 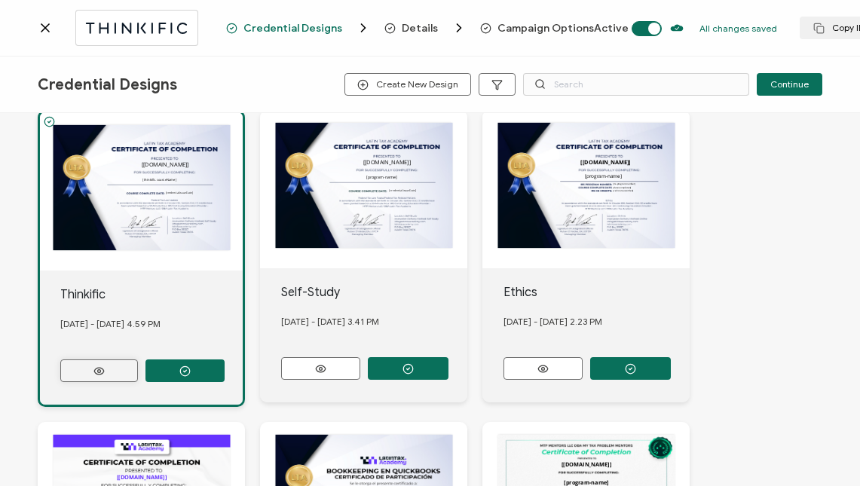 What do you see at coordinates (152, 295) in the screenshot?
I see `div: Thinkific` at bounding box center [152, 295].